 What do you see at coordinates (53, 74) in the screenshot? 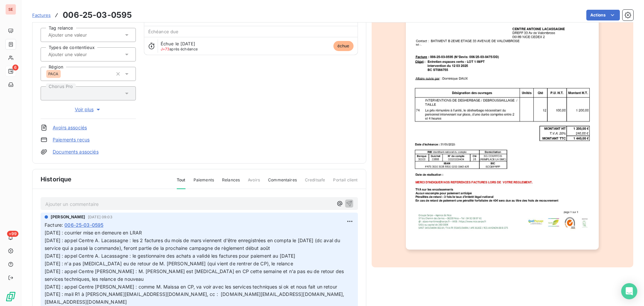
I see `span: PACA` at bounding box center [53, 74].